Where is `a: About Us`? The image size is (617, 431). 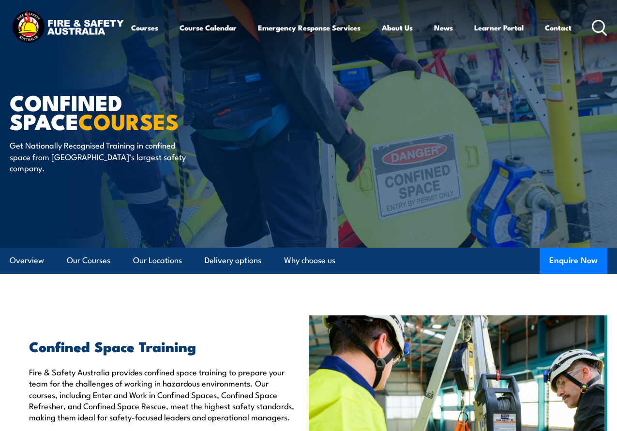 a: About Us is located at coordinates (397, 28).